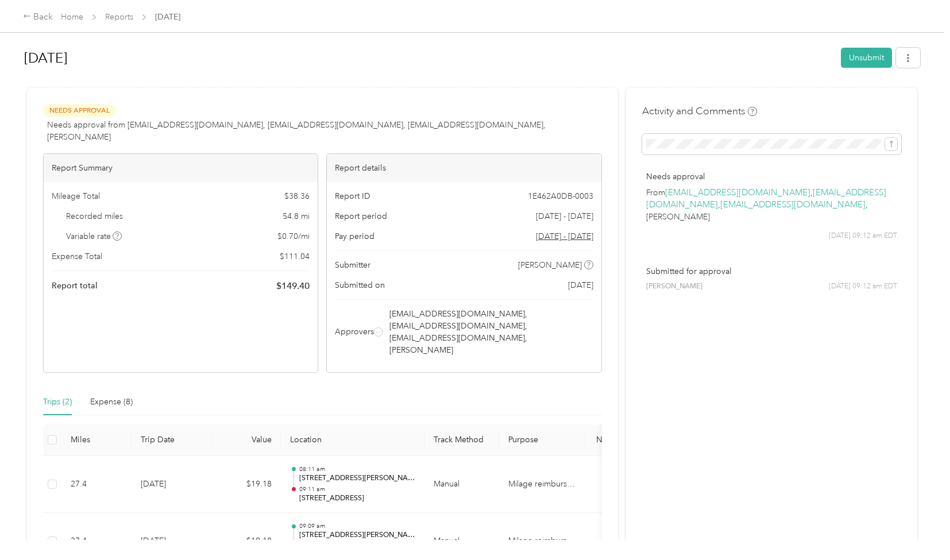 The height and width of the screenshot is (560, 950). I want to click on h1: August 2025, so click(429, 58).